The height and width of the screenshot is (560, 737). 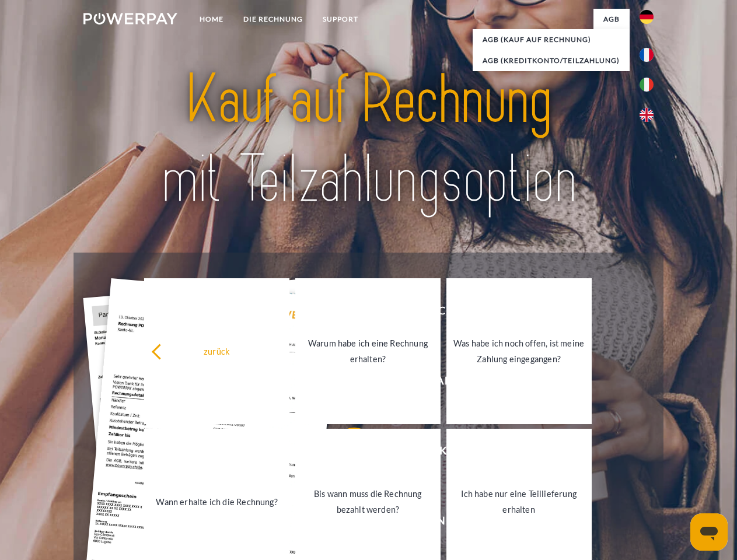 I want to click on a: Was habe ich noch offen, ist meine Zahlung eingegangen?, so click(x=518, y=351).